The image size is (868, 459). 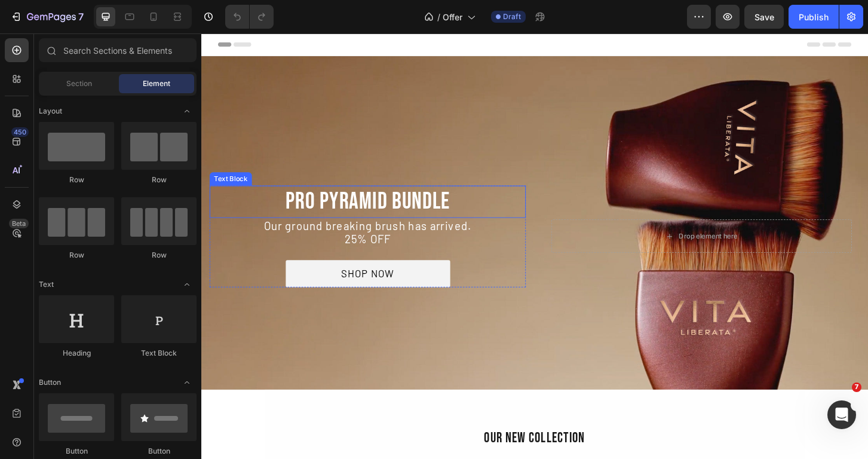 What do you see at coordinates (79, 84) in the screenshot?
I see `span: Section` at bounding box center [79, 84].